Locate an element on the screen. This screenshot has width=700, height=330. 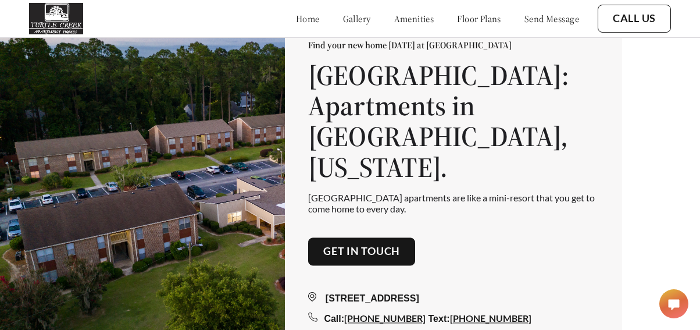
button: Get in touch is located at coordinates (362, 252).